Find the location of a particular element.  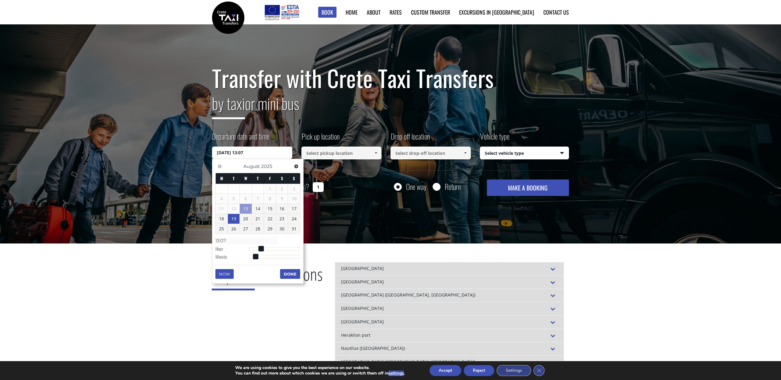

h1: Transfer with Crete Taxi Transfers is located at coordinates (390, 78).